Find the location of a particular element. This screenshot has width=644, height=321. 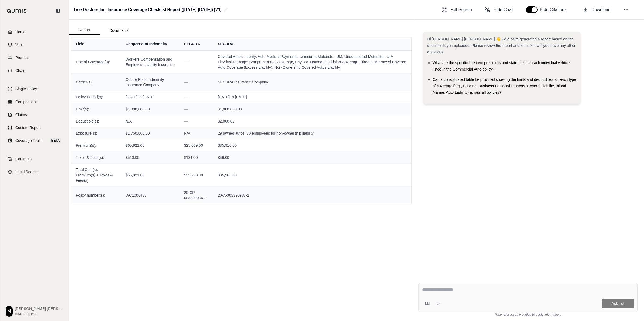

span: Custom Report is located at coordinates (28, 128).